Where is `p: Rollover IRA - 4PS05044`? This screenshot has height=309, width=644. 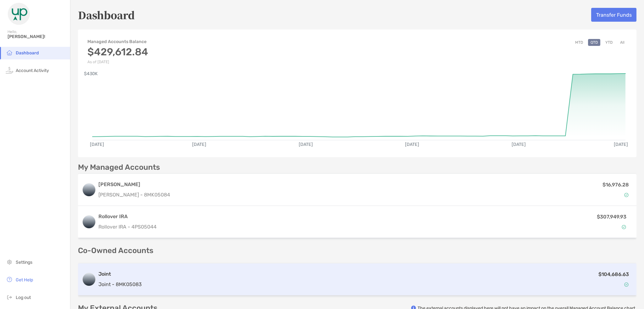 p: Rollover IRA - 4PS05044 is located at coordinates (303, 227).